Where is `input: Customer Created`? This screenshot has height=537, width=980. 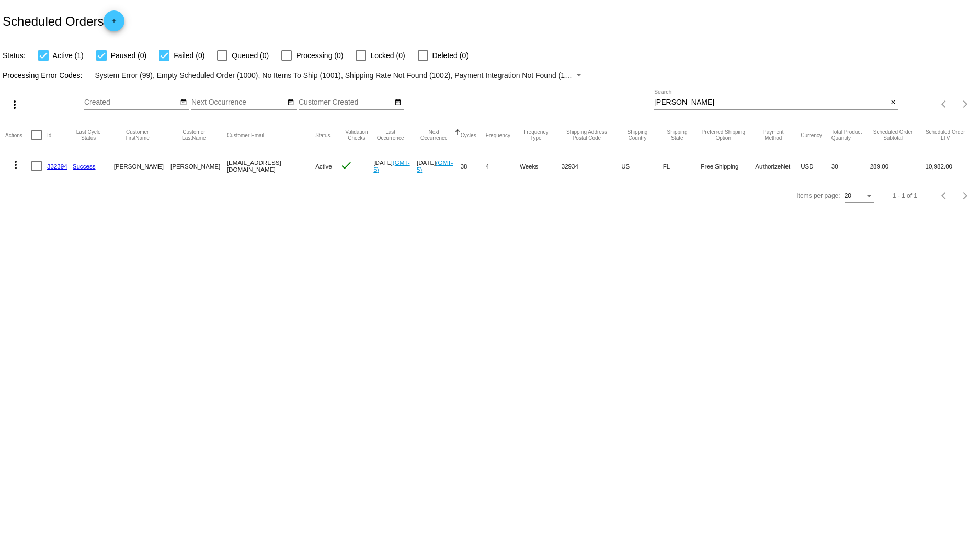
input: Customer Created is located at coordinates (346, 103).